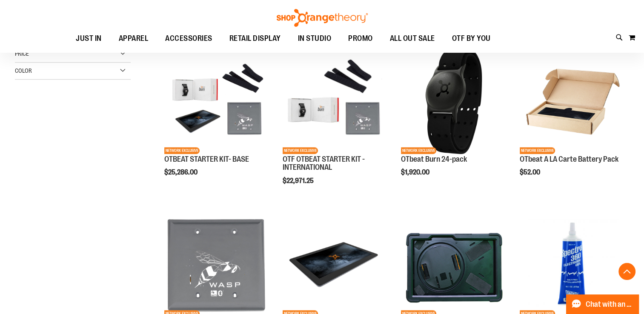 The height and width of the screenshot is (314, 644). Describe the element at coordinates (335, 101) in the screenshot. I see `a: OTF OTBEAT STARTER KIT - INTERNATIONALNETWORK EXCLUSIVE` at that location.